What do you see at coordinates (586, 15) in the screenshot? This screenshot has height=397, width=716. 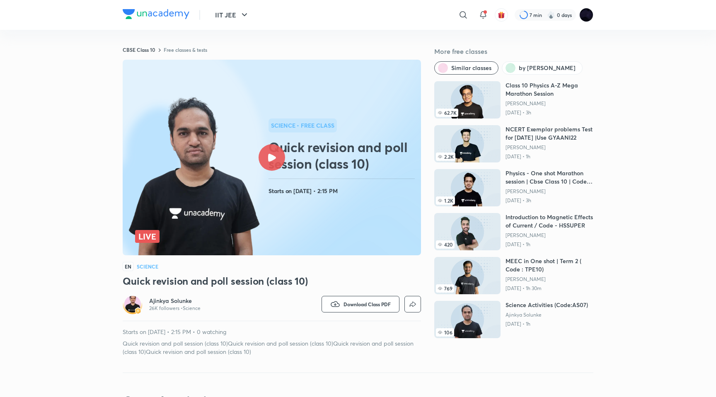 I see `img: Megha Gor` at bounding box center [586, 15].